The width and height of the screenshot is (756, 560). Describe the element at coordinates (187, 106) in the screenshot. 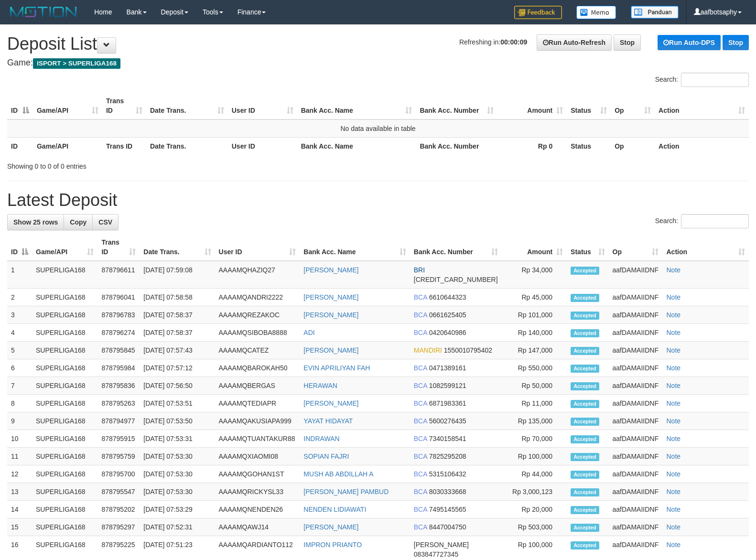

I see `th: Date Trans.: activate to sort column ascending` at that location.